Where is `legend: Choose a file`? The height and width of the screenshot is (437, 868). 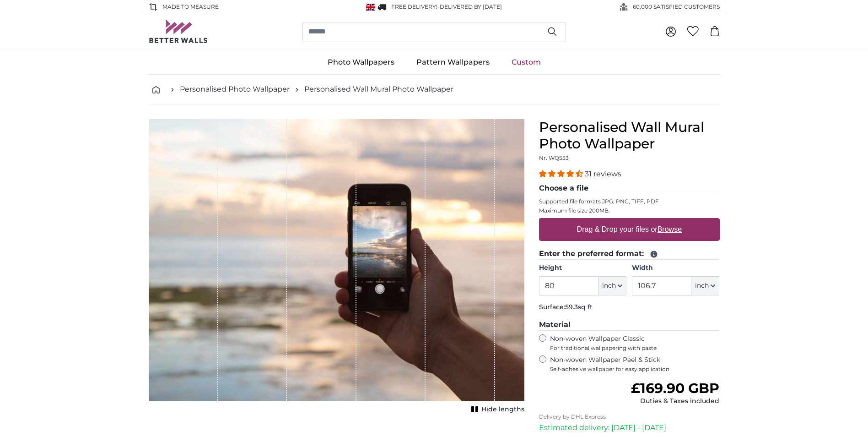 legend: Choose a file is located at coordinates (629, 188).